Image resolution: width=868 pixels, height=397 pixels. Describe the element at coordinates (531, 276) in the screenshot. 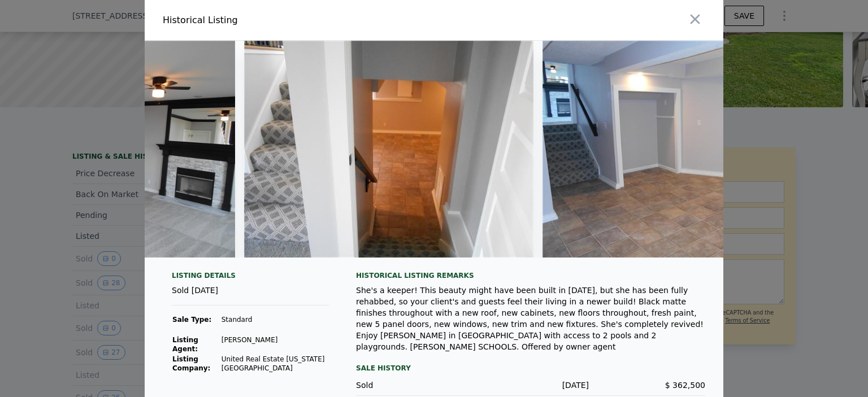

I see `div: Historical Listing remarks` at that location.